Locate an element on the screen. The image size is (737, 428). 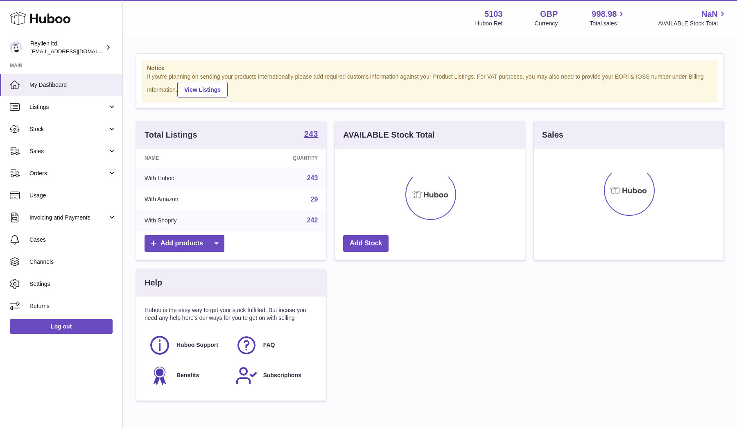
strong: GBP is located at coordinates (549, 14).